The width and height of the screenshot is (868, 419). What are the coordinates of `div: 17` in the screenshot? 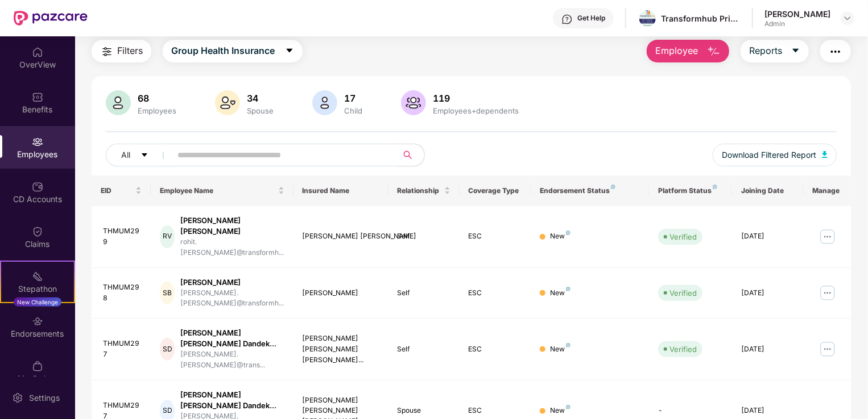 It's located at (353, 98).